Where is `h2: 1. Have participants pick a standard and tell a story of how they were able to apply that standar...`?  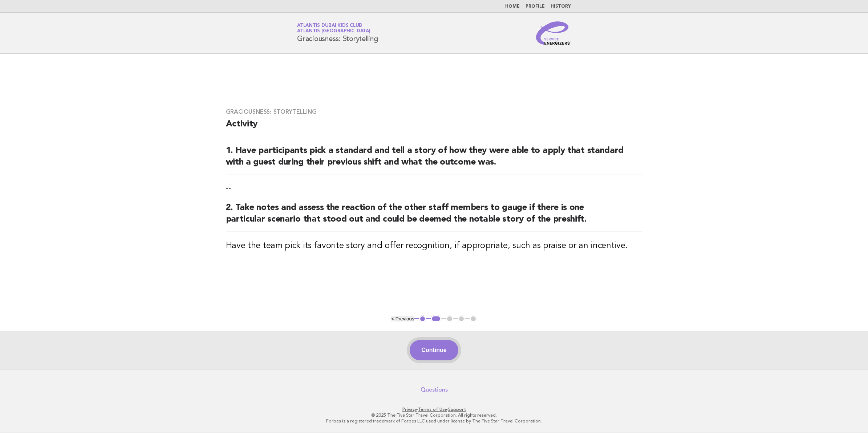
h2: 1. Have participants pick a standard and tell a story of how they were able to apply that standar... is located at coordinates (434, 160).